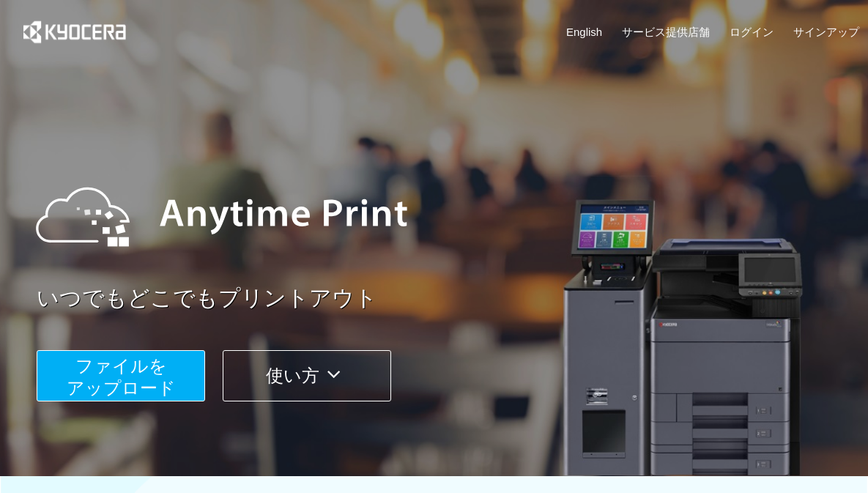 The width and height of the screenshot is (868, 493). What do you see at coordinates (584, 32) in the screenshot?
I see `a: English` at bounding box center [584, 32].